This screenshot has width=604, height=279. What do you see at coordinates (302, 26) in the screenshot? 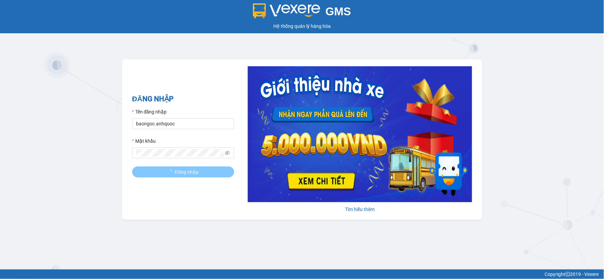
I see `div: Hệ thống quản lý hàng hóa` at bounding box center [302, 26].